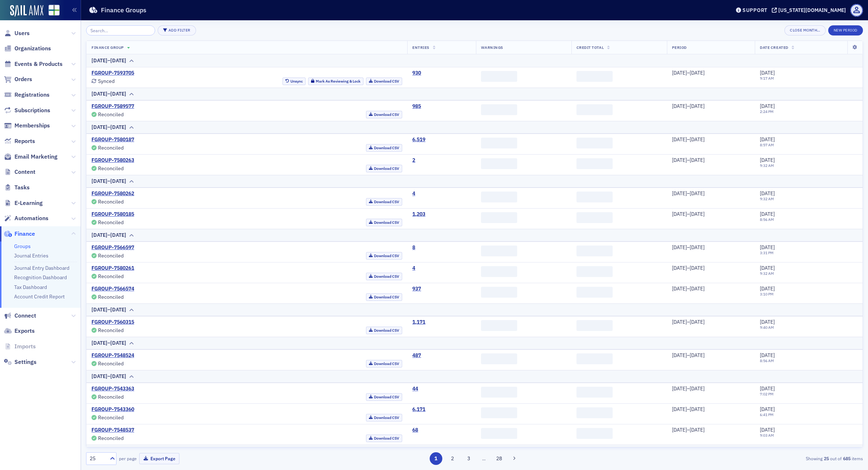  What do you see at coordinates (31, 255) in the screenshot?
I see `a: Journal Entries` at bounding box center [31, 255].